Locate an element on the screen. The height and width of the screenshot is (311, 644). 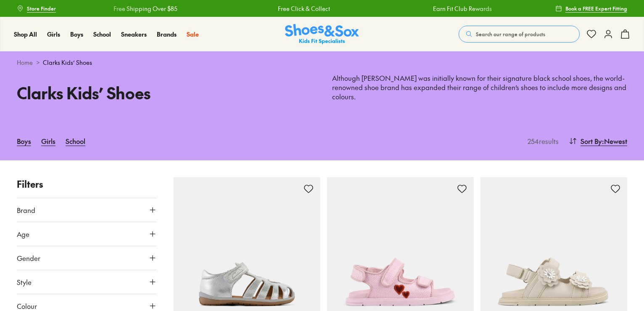
a: Sneakers is located at coordinates (133, 34).